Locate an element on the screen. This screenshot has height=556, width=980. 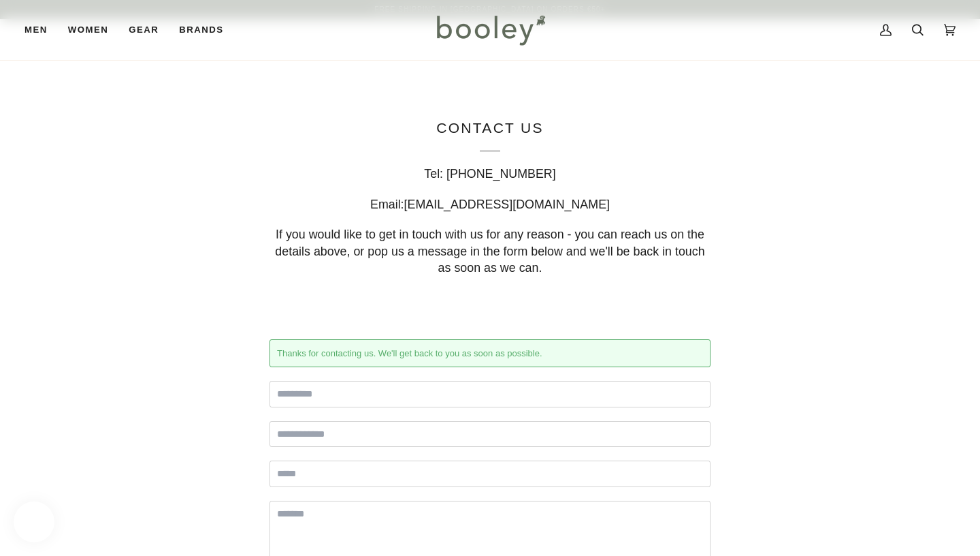
p: Thanks for contacting us. We'll get back to you as soon as possible. is located at coordinates (490, 354).